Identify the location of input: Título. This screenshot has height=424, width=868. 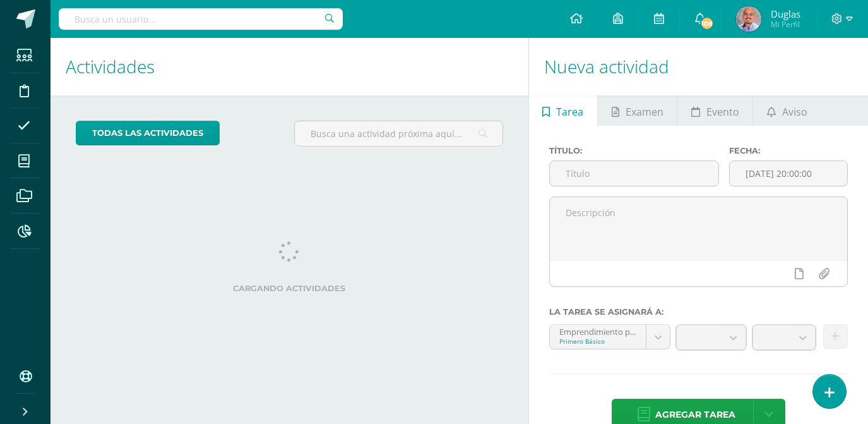
(634, 173).